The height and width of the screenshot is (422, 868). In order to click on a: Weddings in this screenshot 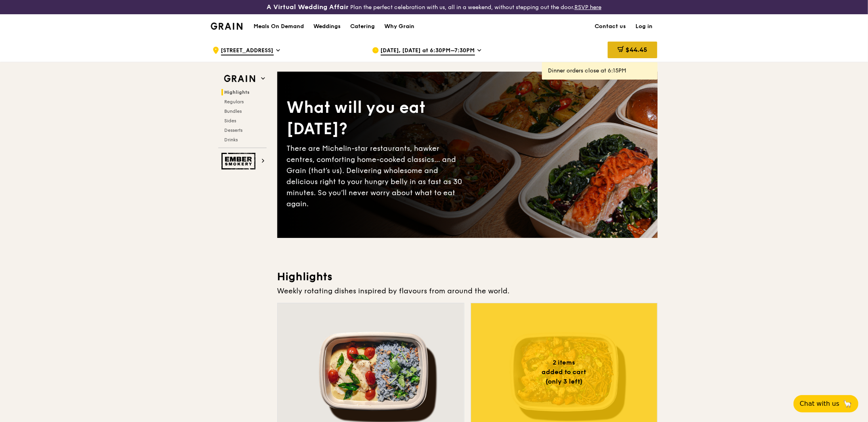, I will do `click(327, 26)`.